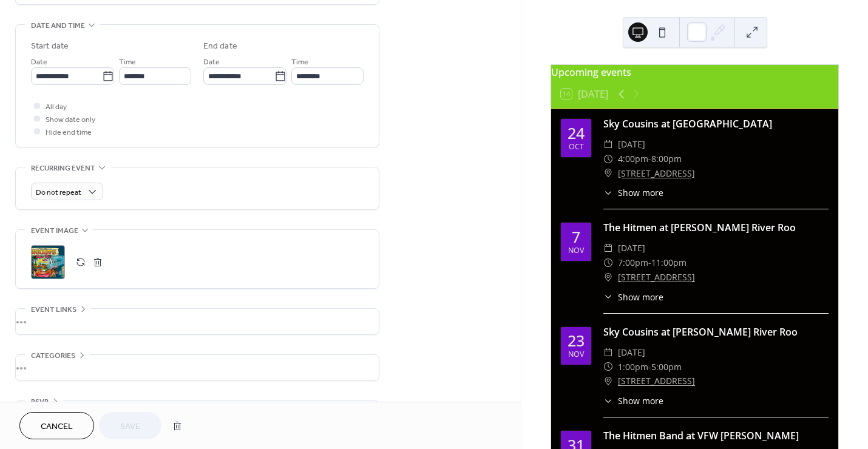  Describe the element at coordinates (68, 132) in the screenshot. I see `span: Hide end time` at that location.